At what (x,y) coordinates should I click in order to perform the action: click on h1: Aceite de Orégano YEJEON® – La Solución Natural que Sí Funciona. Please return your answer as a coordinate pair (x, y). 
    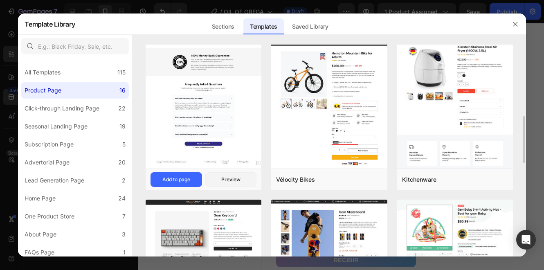
    Looking at the image, I should click on (80, 235).